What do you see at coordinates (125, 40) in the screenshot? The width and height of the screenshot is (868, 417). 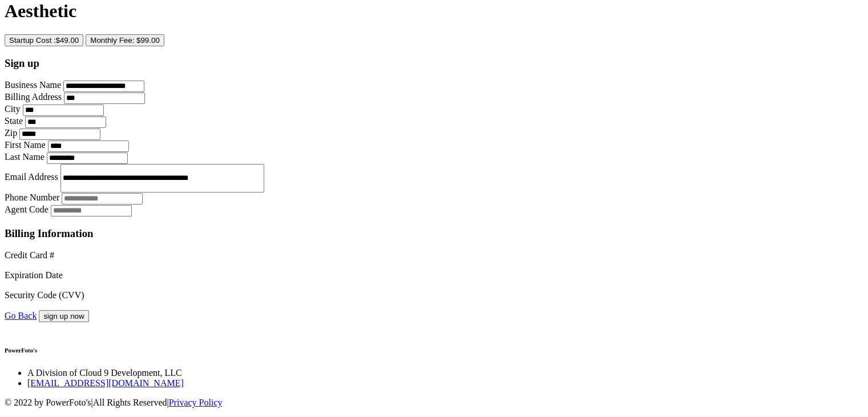 I see `button: Monthly Fee: $99.00` at bounding box center [125, 40].